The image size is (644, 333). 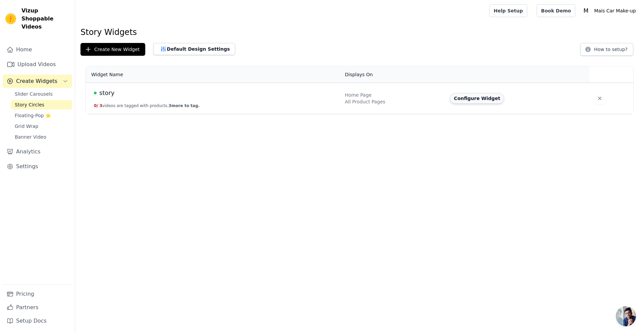 I want to click on a: Settings, so click(x=37, y=166).